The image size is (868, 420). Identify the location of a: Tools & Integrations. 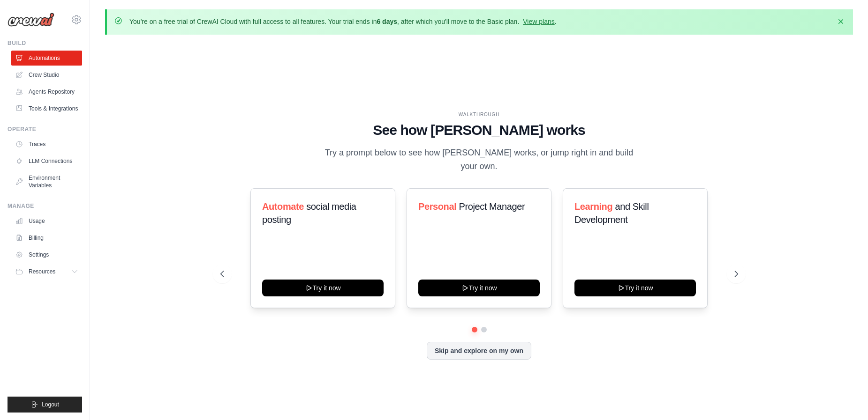
(47, 108).